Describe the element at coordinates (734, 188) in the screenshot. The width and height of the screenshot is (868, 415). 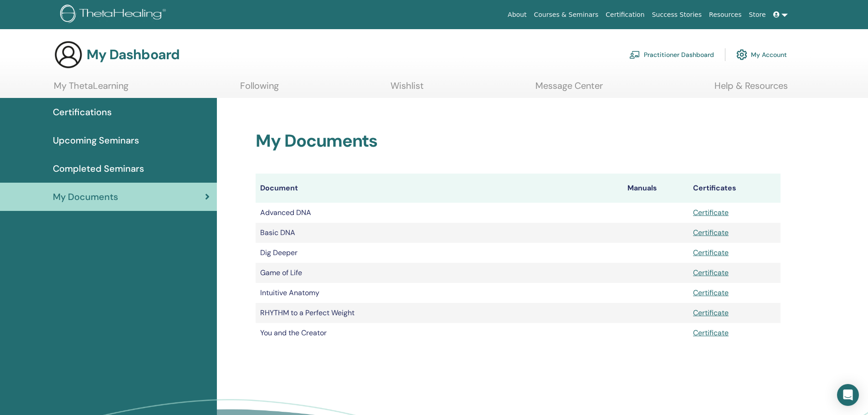
I see `th: Certificates` at that location.